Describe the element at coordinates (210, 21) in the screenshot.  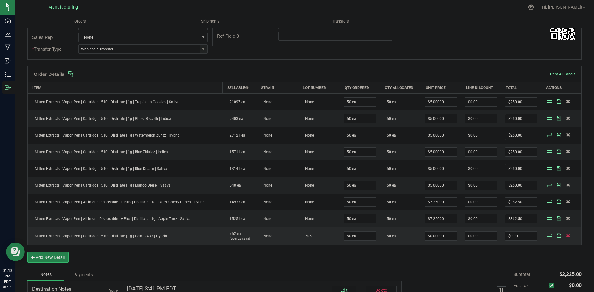
I see `a: Shipments` at that location.